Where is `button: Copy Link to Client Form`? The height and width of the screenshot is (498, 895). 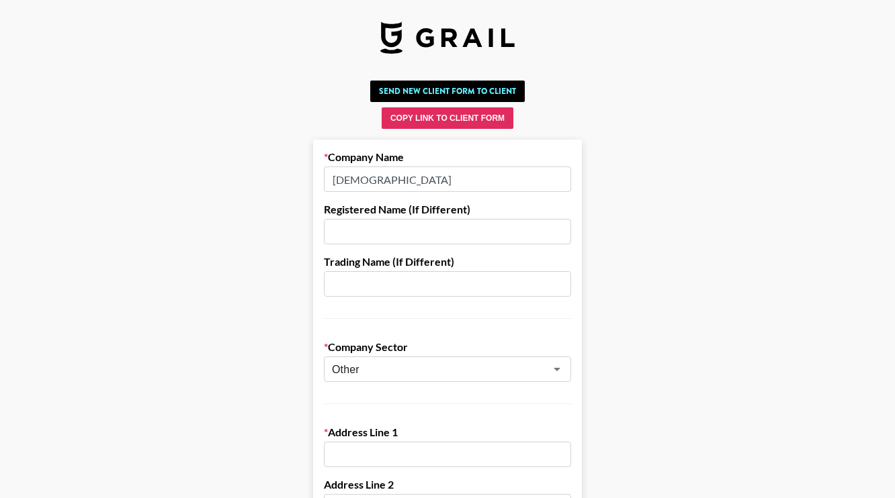
button: Copy Link to Client Form is located at coordinates (447, 118).